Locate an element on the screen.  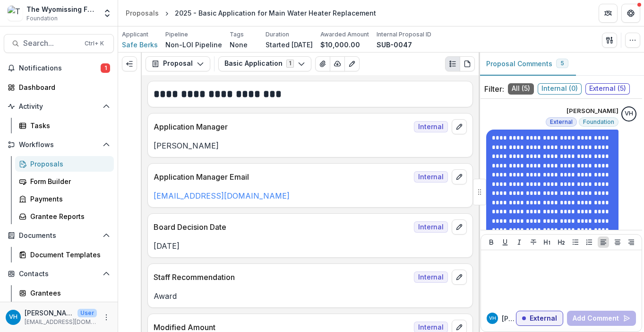
span: Activity is located at coordinates (59, 107).